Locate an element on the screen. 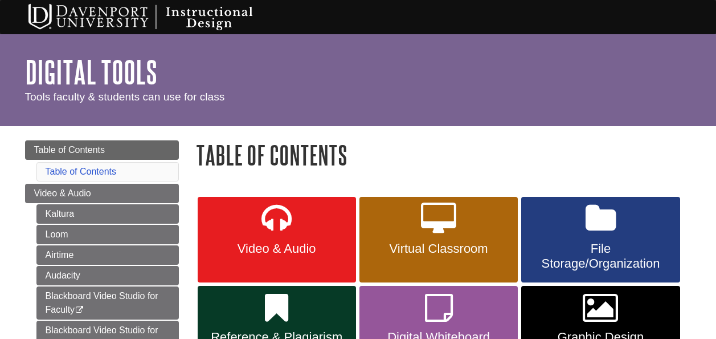  span: Virtual Classroom is located at coordinates (439, 249).